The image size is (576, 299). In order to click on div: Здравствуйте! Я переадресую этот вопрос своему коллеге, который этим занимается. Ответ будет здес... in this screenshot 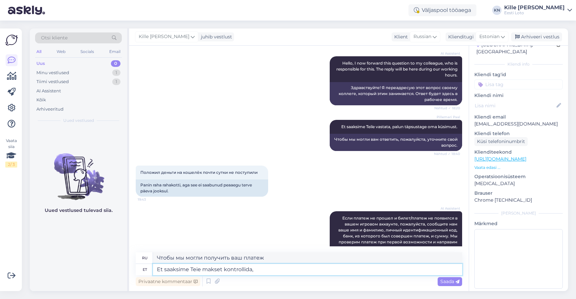, I will do `click(396, 94)`.